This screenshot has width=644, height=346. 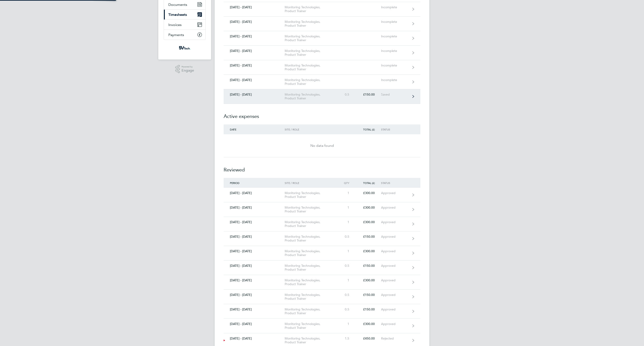 What do you see at coordinates (368, 338) in the screenshot?
I see `div: £450.00` at bounding box center [368, 338].